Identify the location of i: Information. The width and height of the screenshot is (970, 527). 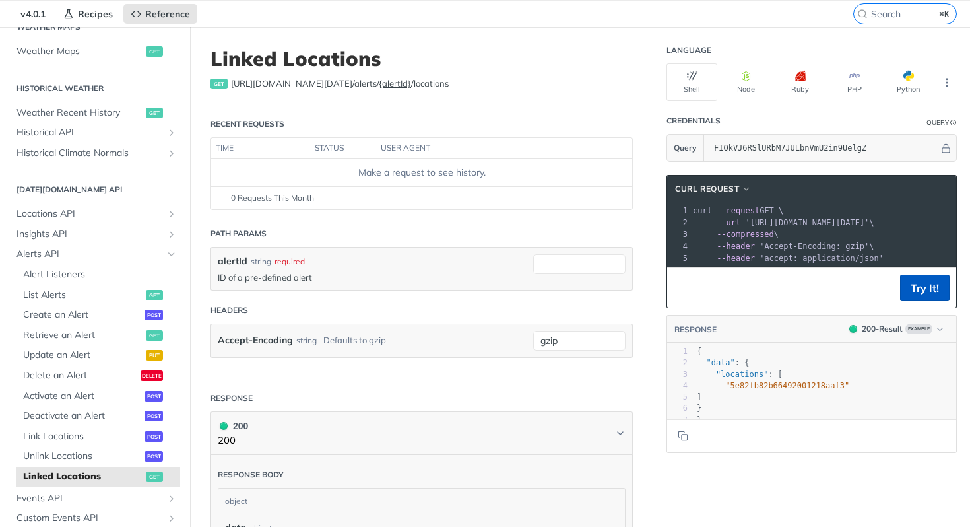
(954, 123).